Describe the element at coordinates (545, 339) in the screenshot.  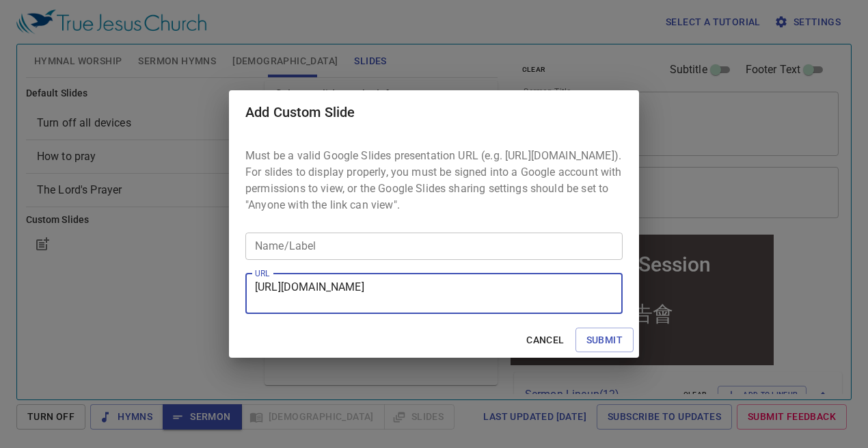
I see `button: Cancel` at that location.